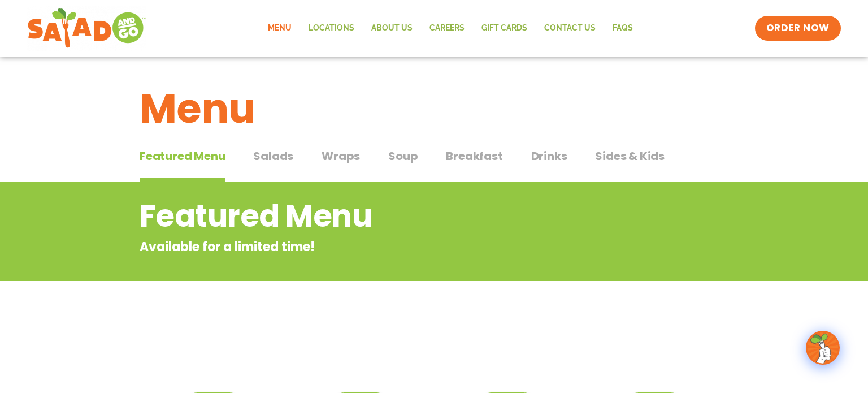 Image resolution: width=868 pixels, height=393 pixels. Describe the element at coordinates (388, 216) in the screenshot. I see `h2: Featured Menu` at that location.